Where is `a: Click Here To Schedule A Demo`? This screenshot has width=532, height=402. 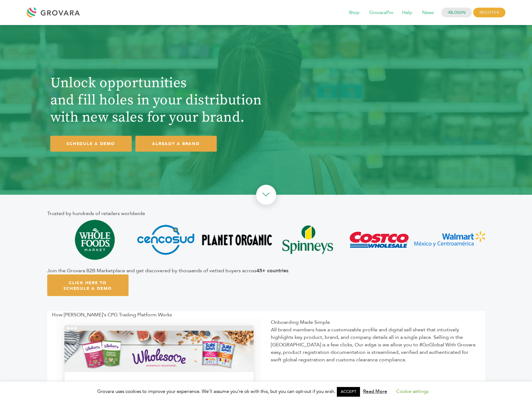 a: Click Here To Schedule A Demo is located at coordinates (88, 285).